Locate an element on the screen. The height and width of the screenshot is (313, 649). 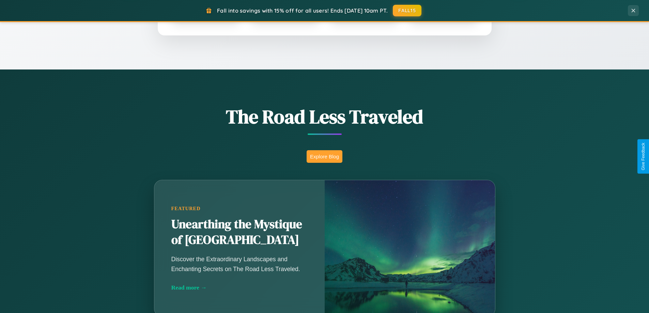
button: FALL15 is located at coordinates (407, 11).